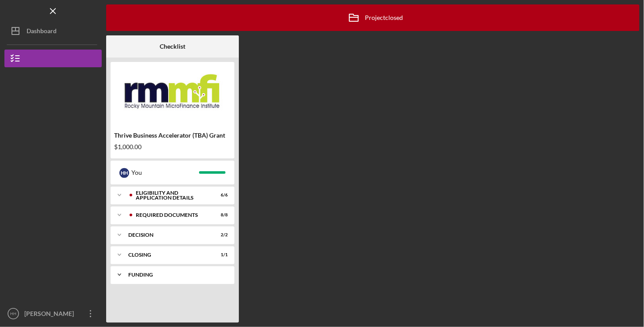 This screenshot has height=327, width=644. What do you see at coordinates (167, 255) in the screenshot?
I see `div: CLOSING` at bounding box center [167, 255].